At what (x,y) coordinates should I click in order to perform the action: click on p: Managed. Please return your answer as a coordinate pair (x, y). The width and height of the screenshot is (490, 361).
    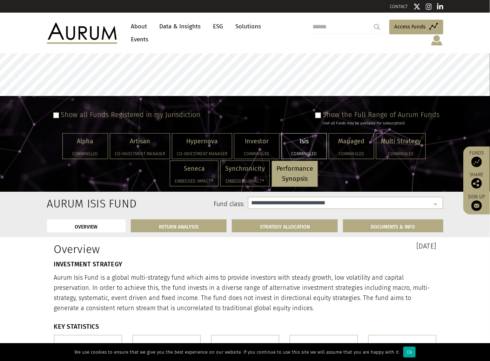
    Looking at the image, I should click on (351, 141).